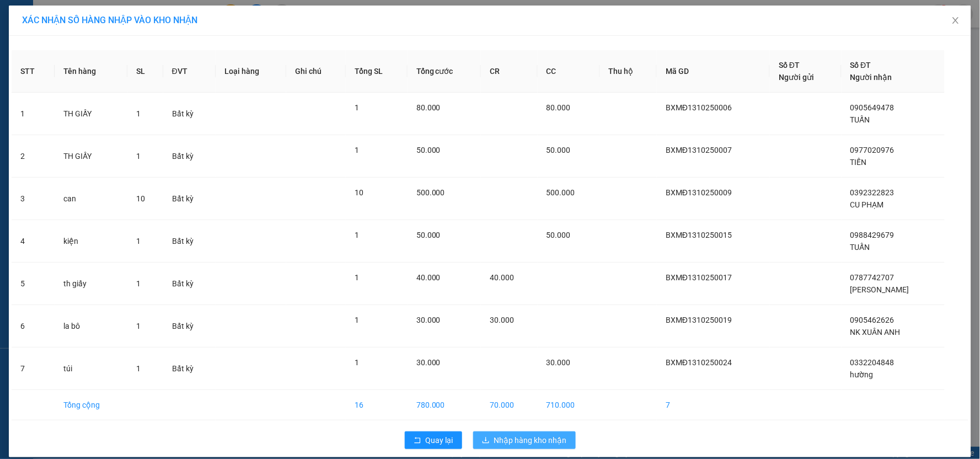 Image resolution: width=980 pixels, height=459 pixels. What do you see at coordinates (190, 71) in the screenshot?
I see `th: ĐVT` at bounding box center [190, 71].